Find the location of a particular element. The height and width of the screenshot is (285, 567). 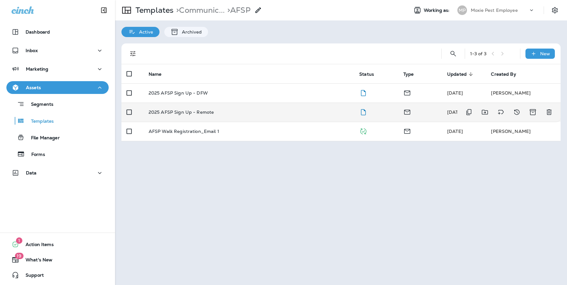

p: Inbox is located at coordinates (32, 50).